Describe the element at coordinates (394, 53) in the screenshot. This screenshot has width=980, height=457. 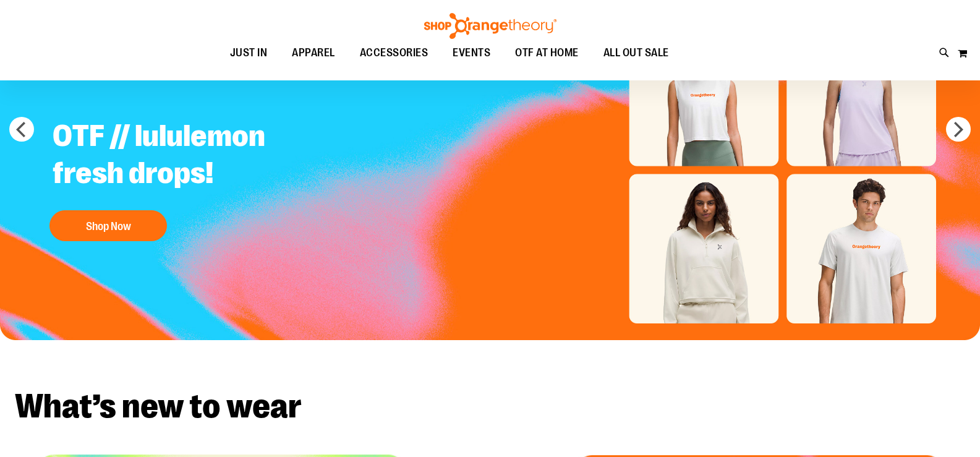
I see `span: ACCESSORIES` at that location.